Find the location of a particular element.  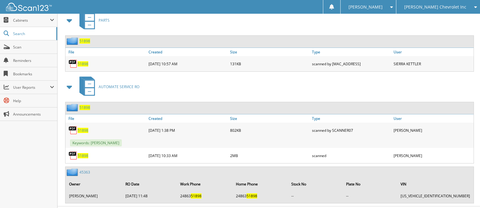

span: Search is located at coordinates (33, 33).